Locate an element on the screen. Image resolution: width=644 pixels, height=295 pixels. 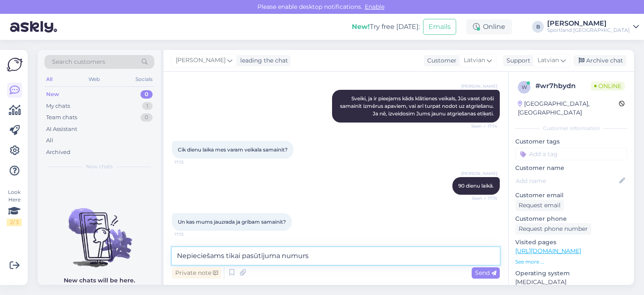
div: Request email is located at coordinates (540, 205).